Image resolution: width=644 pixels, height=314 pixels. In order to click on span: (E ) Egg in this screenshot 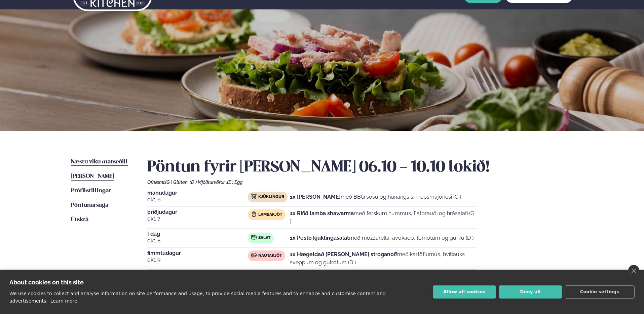, I will do `click(234, 182)`.